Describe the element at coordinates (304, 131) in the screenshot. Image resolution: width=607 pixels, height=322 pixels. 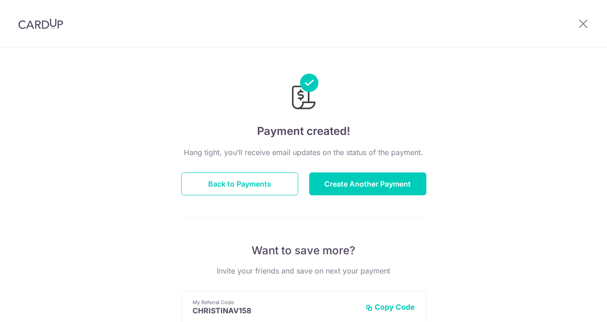
I see `h4: Payment created!` at that location.